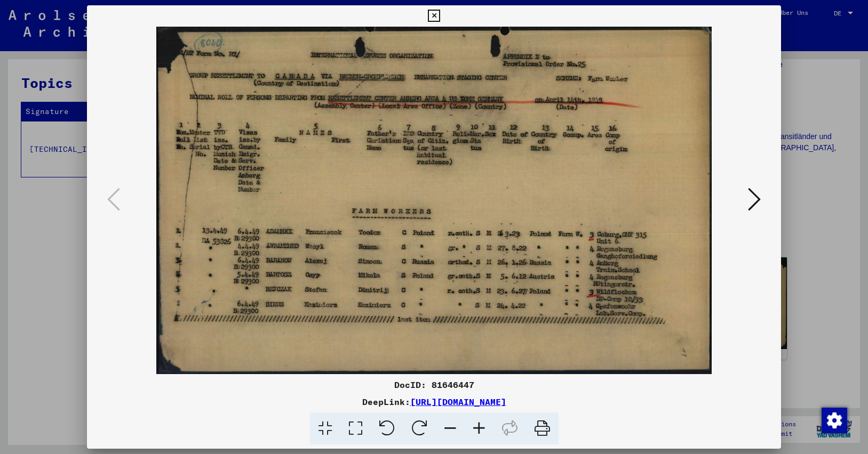 Image resolution: width=868 pixels, height=454 pixels. What do you see at coordinates (434, 200) in the screenshot?
I see `img: 001.jpg` at bounding box center [434, 200].